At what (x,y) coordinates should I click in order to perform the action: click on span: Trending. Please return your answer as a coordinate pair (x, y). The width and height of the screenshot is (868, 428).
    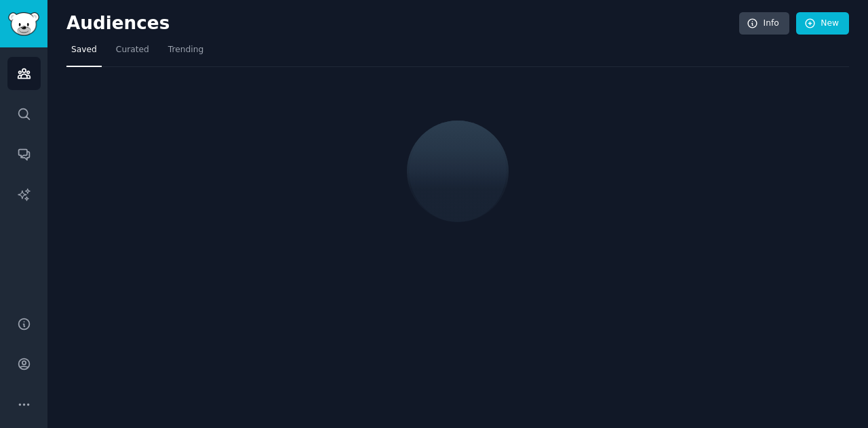
    Looking at the image, I should click on (186, 50).